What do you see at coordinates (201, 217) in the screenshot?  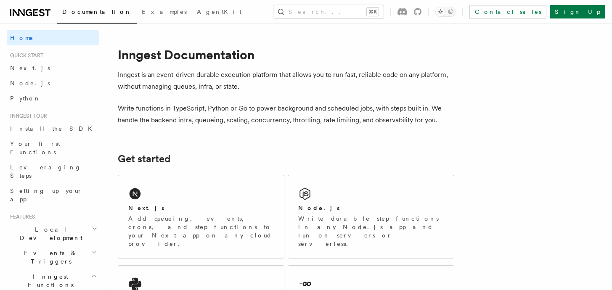 I see `a: Next.jsAdd queueing, events, crons, and step functions to your Next app on any cloud provider.` at bounding box center [201, 217].